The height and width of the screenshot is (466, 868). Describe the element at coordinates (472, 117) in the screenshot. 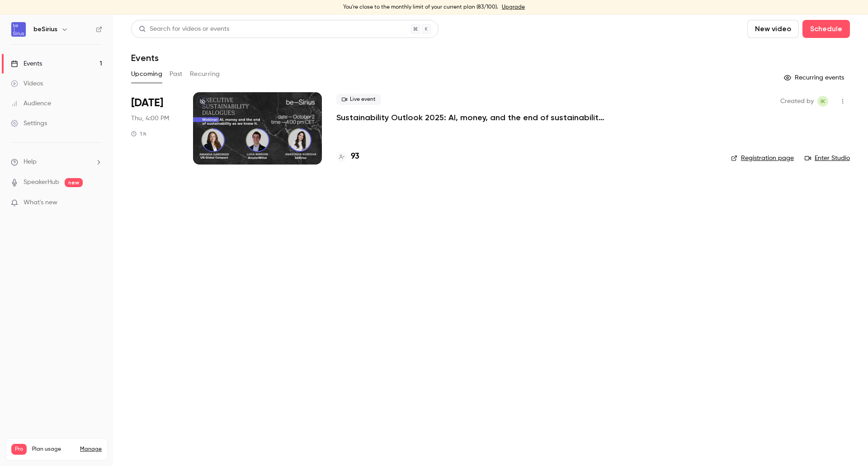

I see `a: Sustainability Outlook 2025: AI, money, and the end of sustainability as we knew it` at that location.